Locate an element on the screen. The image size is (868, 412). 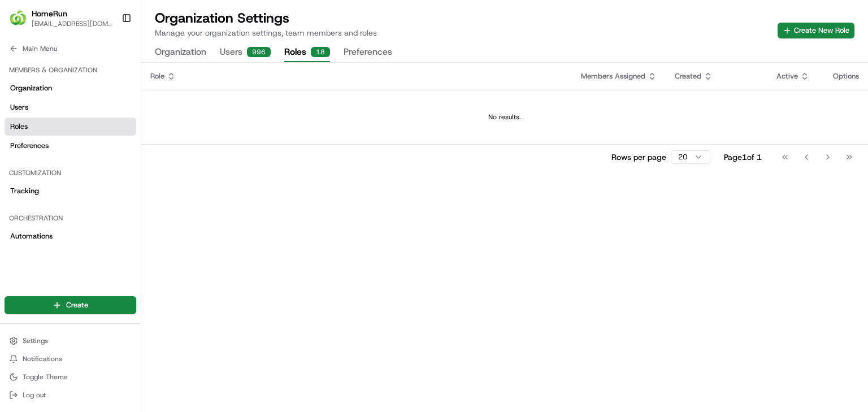
button: Users is located at coordinates (245, 53).